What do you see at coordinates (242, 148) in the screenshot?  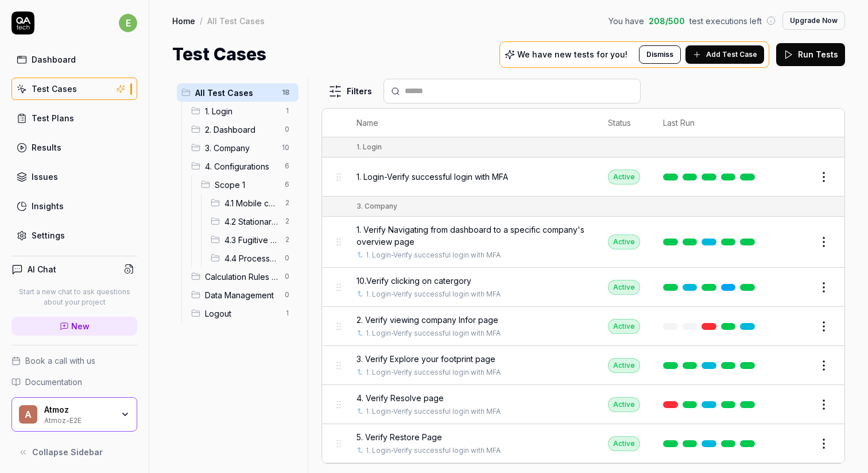 I see `div: Drag to reorder3. Company10` at bounding box center [242, 148].